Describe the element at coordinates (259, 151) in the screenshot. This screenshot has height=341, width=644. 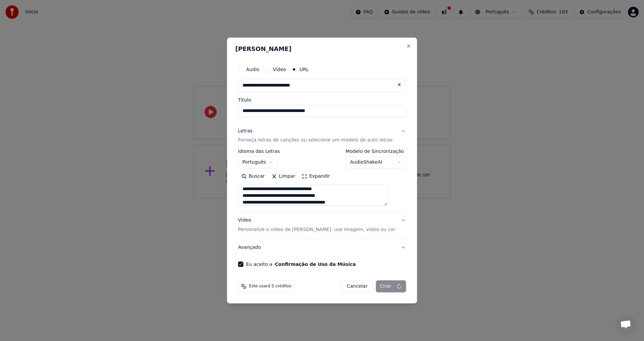
I see `label: Idioma das Letras` at that location.